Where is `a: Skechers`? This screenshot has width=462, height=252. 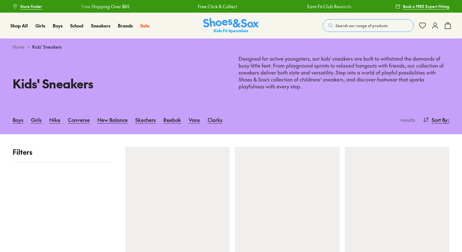 a: Skechers is located at coordinates (146, 120).